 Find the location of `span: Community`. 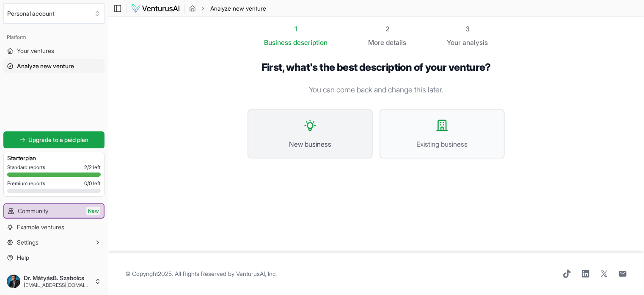

span: Community is located at coordinates (33, 211).